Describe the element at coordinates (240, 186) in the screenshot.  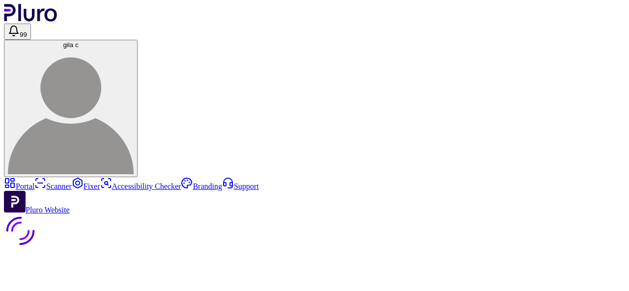
I see `a: Support` at that location.